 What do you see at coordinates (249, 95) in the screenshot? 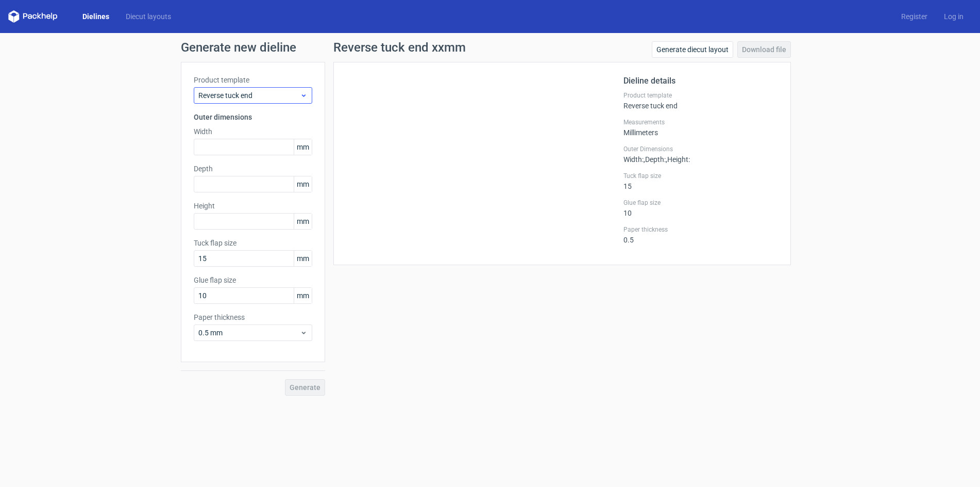
I see `span: Reverse tuck end` at bounding box center [249, 95].